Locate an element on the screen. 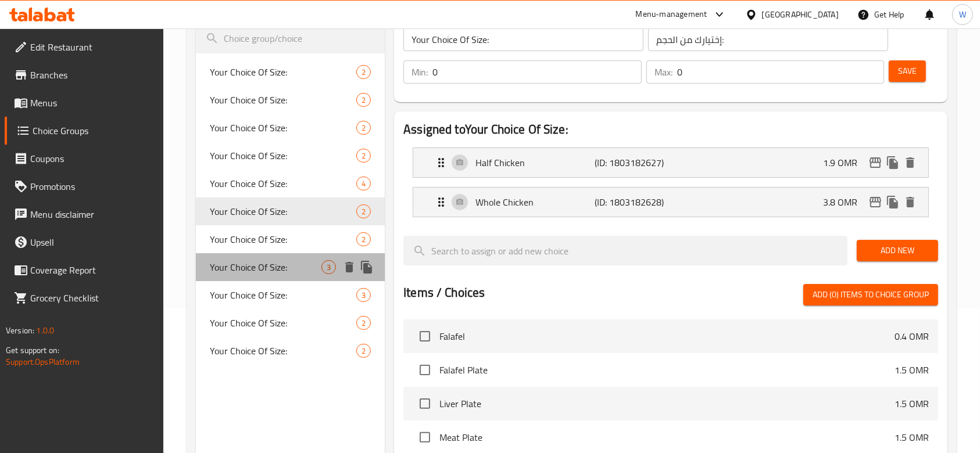  p: Whole Chicken is located at coordinates (535, 202).